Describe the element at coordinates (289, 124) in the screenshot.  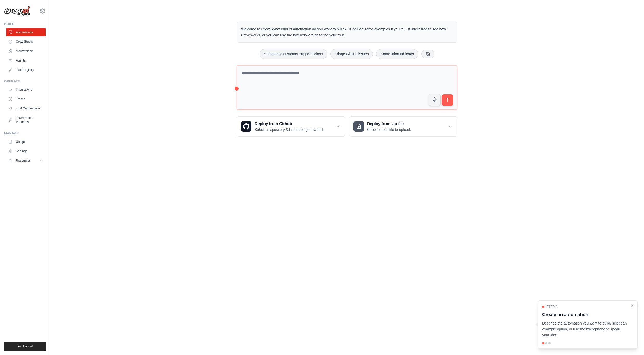
I see `h3: Deploy from Github` at that location.